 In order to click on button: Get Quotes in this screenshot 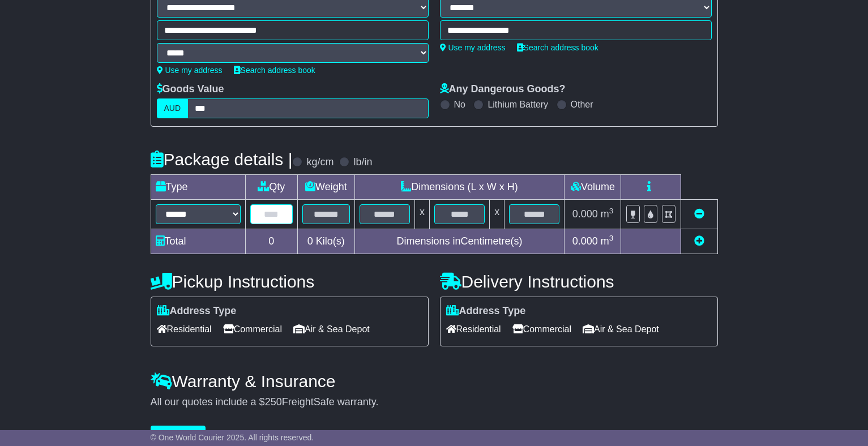, I will do `click(178, 435)`.